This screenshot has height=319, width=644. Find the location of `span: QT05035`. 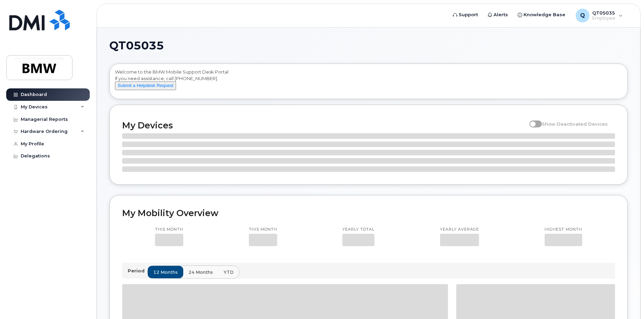

span: QT05035 is located at coordinates (137, 45).